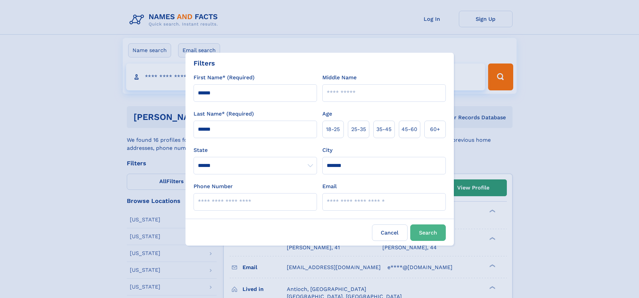 This screenshot has width=639, height=298. Describe the element at coordinates (339, 77) in the screenshot. I see `label: Middle Name` at that location.